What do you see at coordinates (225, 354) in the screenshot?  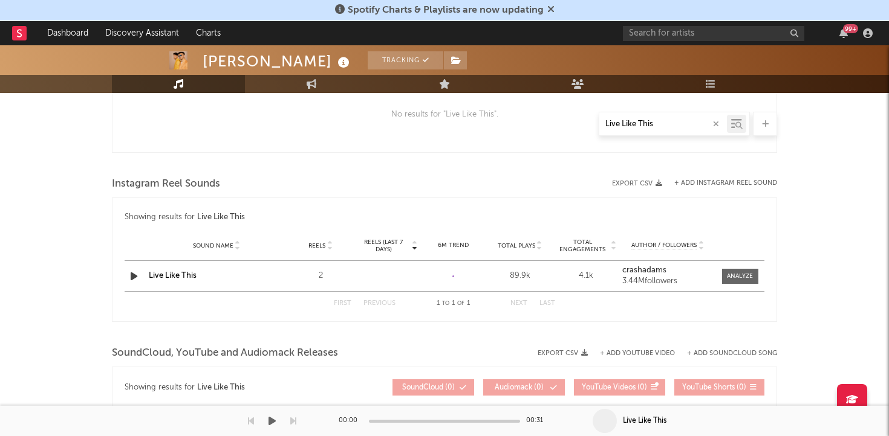 I see `span: SoundCloud, YouTube and Audiomack Releases` at bounding box center [225, 354].